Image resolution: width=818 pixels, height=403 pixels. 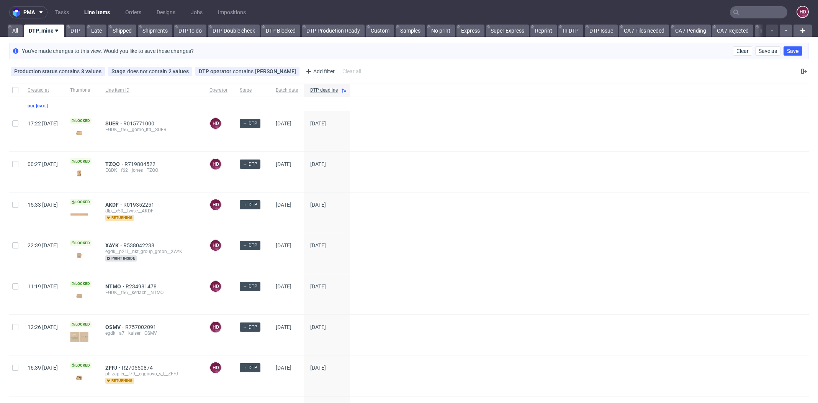 I want to click on span: returning, so click(x=120, y=218).